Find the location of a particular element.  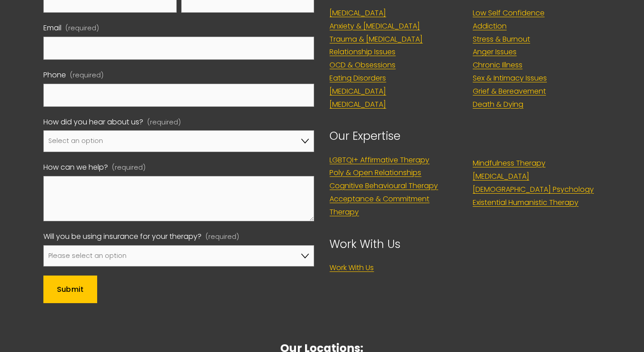

a: OCD & Obsessions is located at coordinates (363, 65).